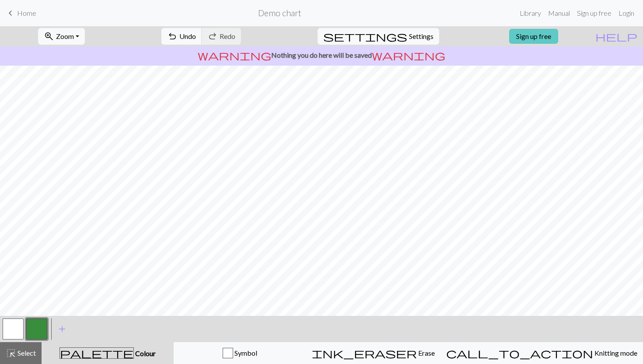 The height and width of the screenshot is (364, 643). I want to click on a: Login, so click(626, 13).